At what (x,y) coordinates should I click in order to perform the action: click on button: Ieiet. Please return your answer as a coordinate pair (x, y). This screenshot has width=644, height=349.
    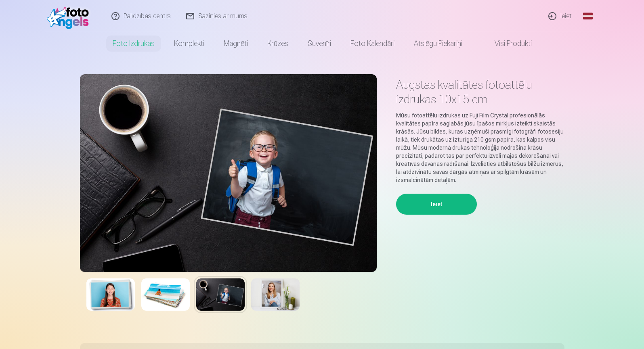
    Looking at the image, I should click on (436, 204).